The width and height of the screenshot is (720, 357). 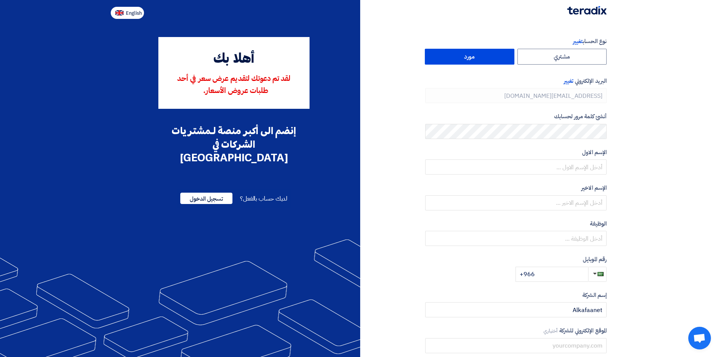 I want to click on img: en-US.png, so click(x=120, y=13).